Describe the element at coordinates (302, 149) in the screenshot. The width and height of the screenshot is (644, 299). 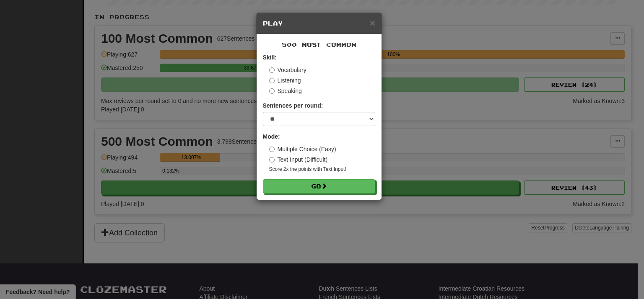
I see `label: Multiple Choice (Easy)` at that location.